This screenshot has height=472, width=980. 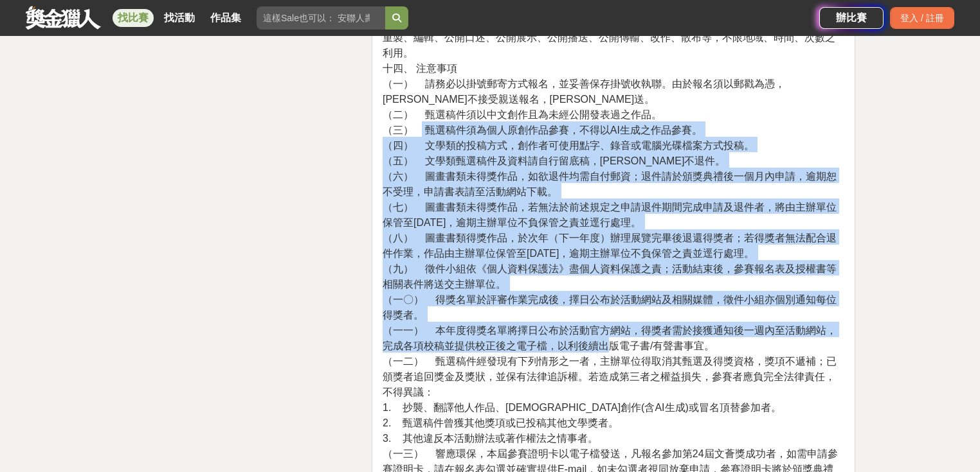 What do you see at coordinates (500, 423) in the screenshot?
I see `span: 2. 甄選稿件曾獲其他獎項或已投稿其他文學獎者。` at bounding box center [500, 423].